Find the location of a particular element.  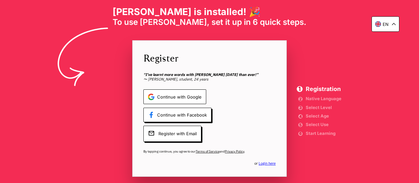

span: Continue with Facebook is located at coordinates (178, 115).